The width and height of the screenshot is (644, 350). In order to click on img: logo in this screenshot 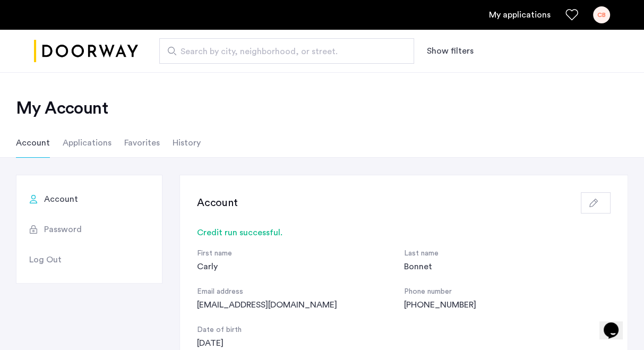, I will do `click(86, 51)`.